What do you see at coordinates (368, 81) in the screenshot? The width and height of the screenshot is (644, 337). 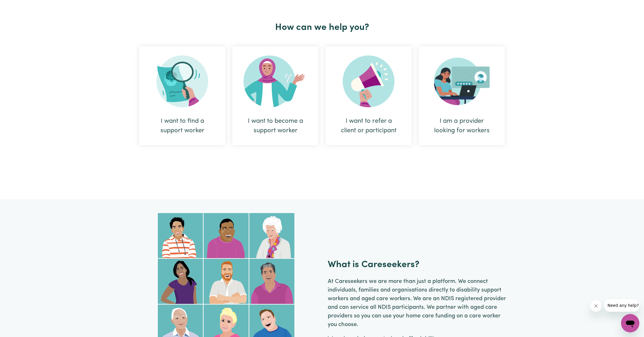 I see `img: Refer` at bounding box center [368, 81].